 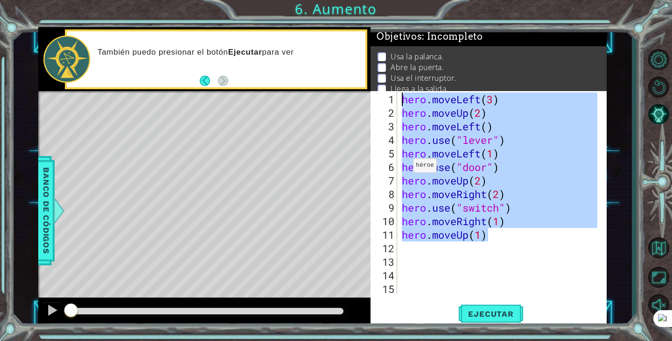 I want to click on span: Ejecutar, so click(x=491, y=314).